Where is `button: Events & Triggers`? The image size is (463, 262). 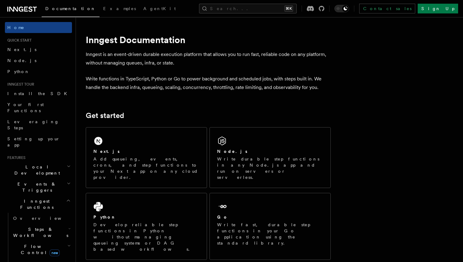 button: Events & Triggers is located at coordinates (38, 187).